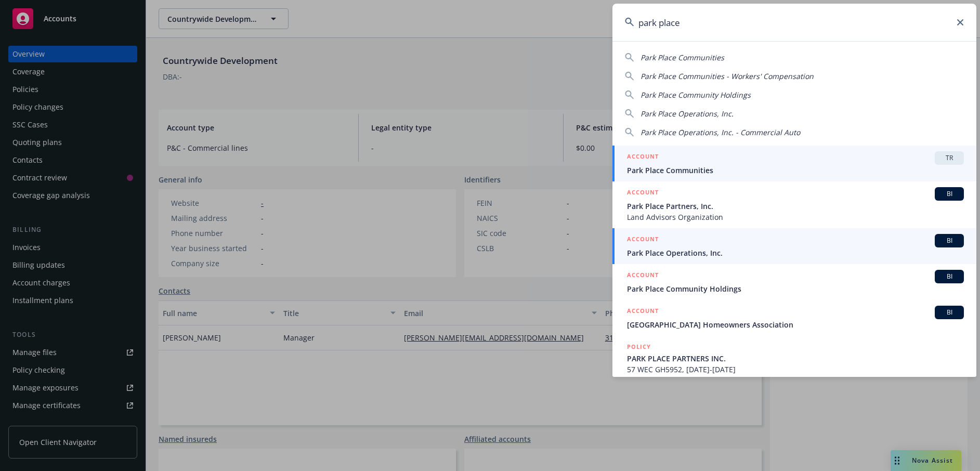  Describe the element at coordinates (949, 158) in the screenshot. I see `span: TR` at that location.